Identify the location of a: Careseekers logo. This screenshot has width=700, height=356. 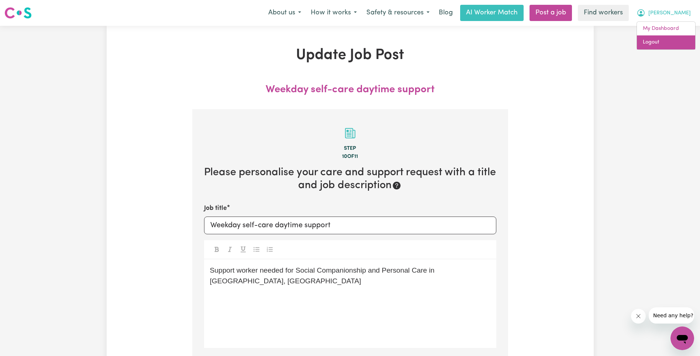
(18, 13).